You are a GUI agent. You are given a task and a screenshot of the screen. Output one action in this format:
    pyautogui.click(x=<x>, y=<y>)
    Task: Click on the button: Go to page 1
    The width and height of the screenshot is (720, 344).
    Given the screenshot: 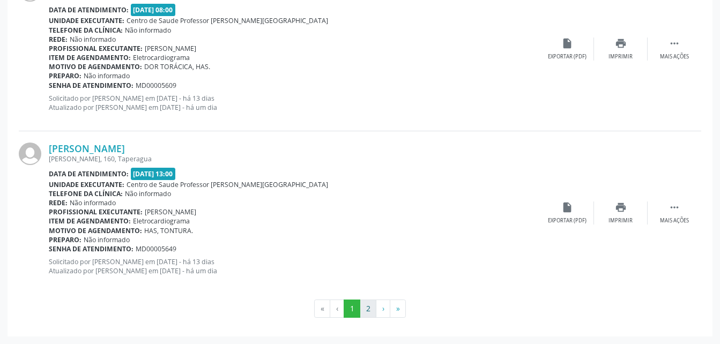 What is the action you would take?
    pyautogui.click(x=352, y=309)
    